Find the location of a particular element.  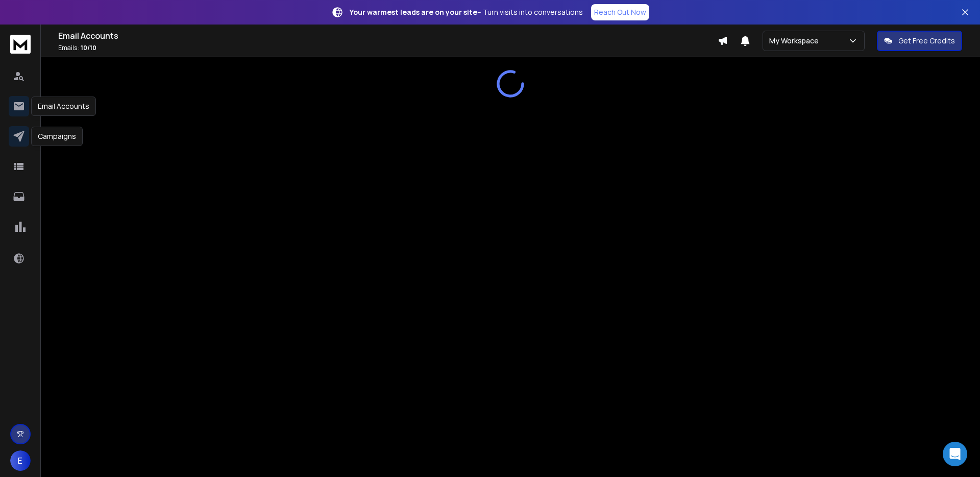

button: E is located at coordinates (20, 461).